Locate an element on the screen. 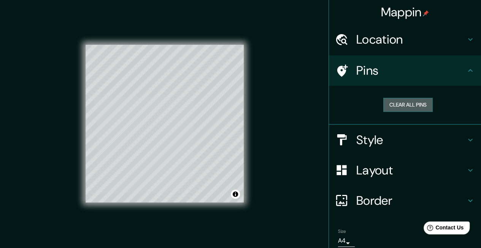 This screenshot has height=248, width=481. label: Size is located at coordinates (342, 231).